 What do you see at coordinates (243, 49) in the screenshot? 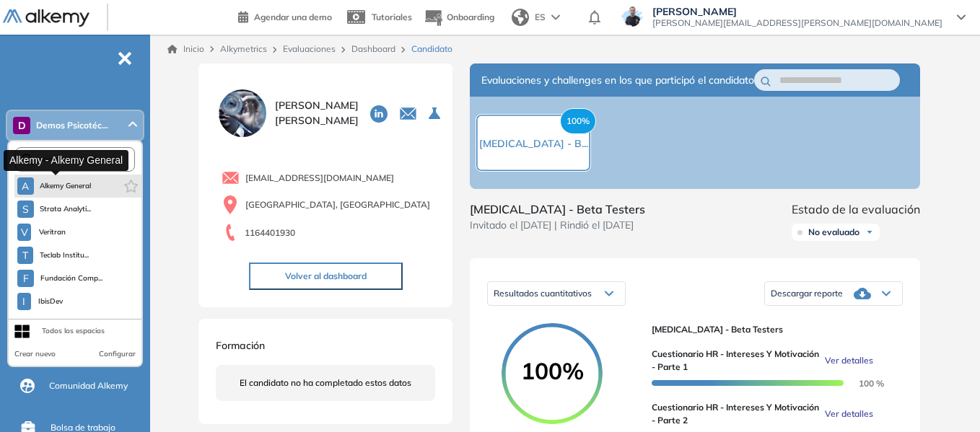
I see `span: Alkymetrics` at bounding box center [243, 49].